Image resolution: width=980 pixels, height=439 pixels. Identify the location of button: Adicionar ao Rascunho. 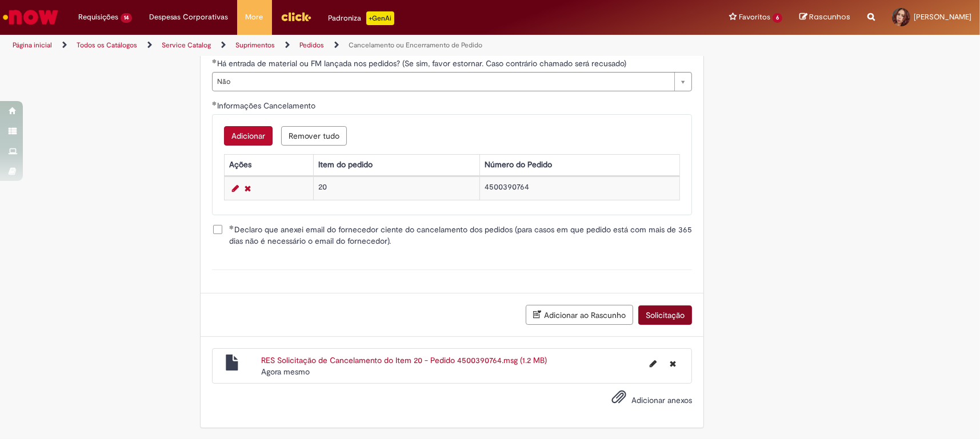
(580, 315).